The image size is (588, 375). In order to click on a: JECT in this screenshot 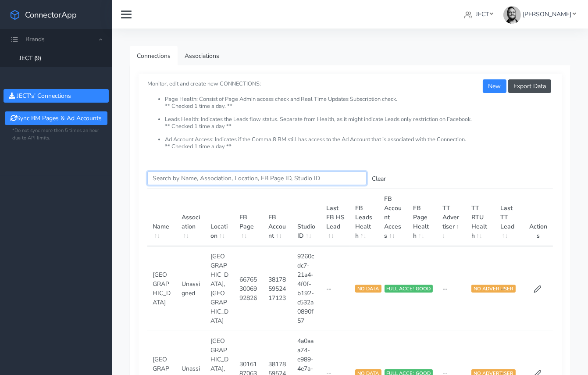, I will do `click(479, 14)`.